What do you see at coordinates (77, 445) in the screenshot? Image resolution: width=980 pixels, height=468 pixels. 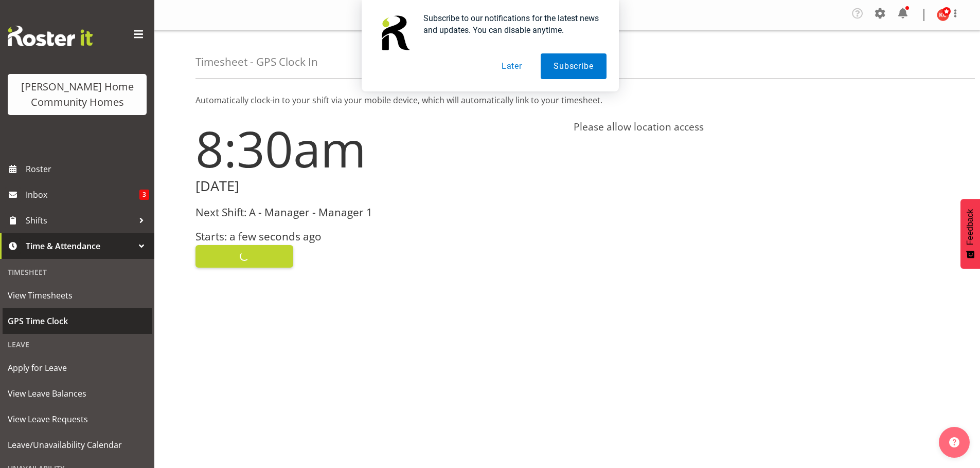 I see `span: Leave/Unavailability Calendar` at bounding box center [77, 445].